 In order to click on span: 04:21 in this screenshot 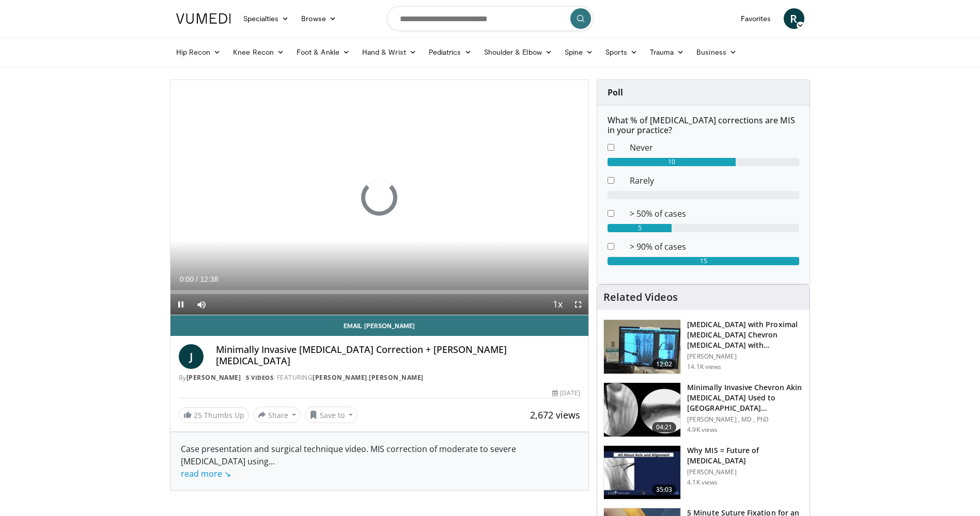, I will do `click(664, 428)`.